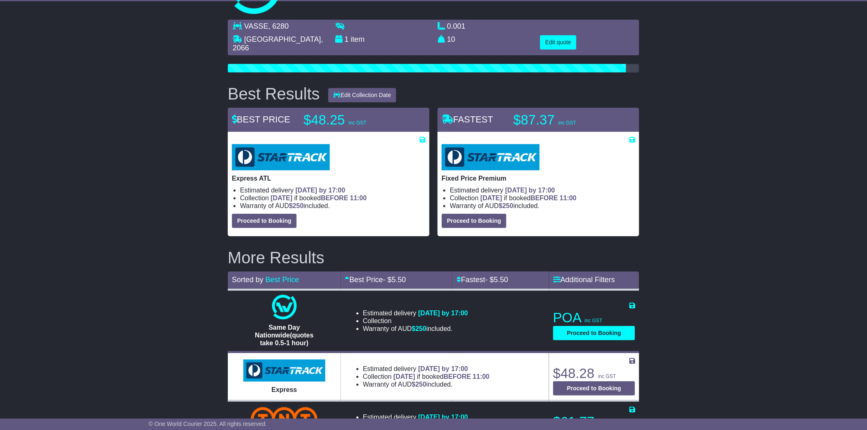  Describe the element at coordinates (355, 120) in the screenshot. I see `p: $48.25` at that location.